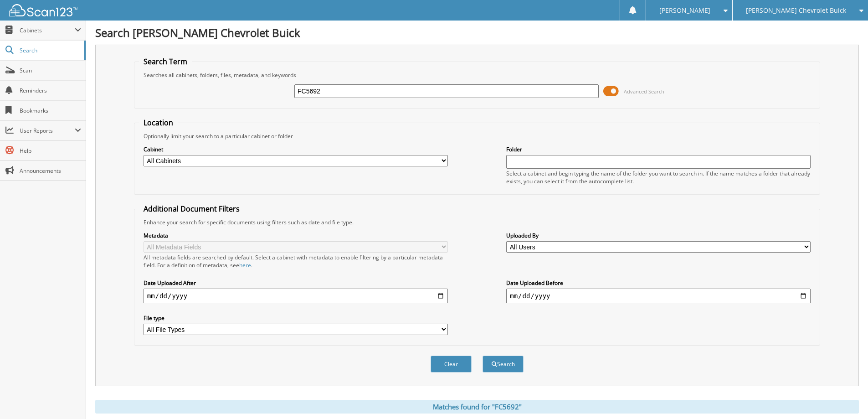 The image size is (868, 419). Describe the element at coordinates (158, 122) in the screenshot. I see `legend: Location` at that location.